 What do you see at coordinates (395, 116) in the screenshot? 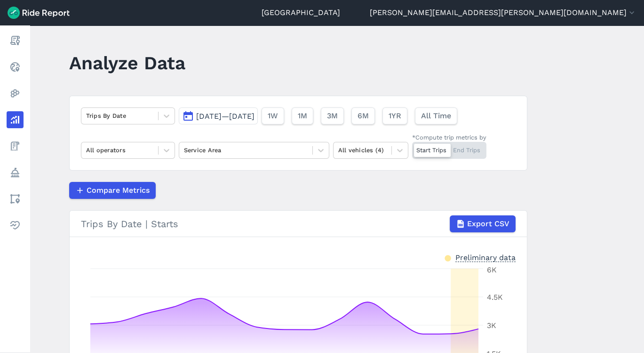
I see `button: 1YR` at bounding box center [395, 116].